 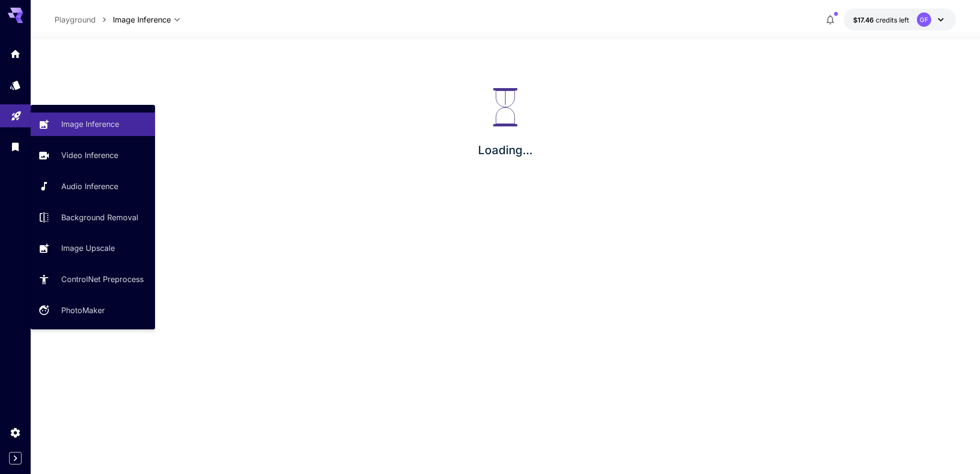 I want to click on a: Image Upscale, so click(x=93, y=248).